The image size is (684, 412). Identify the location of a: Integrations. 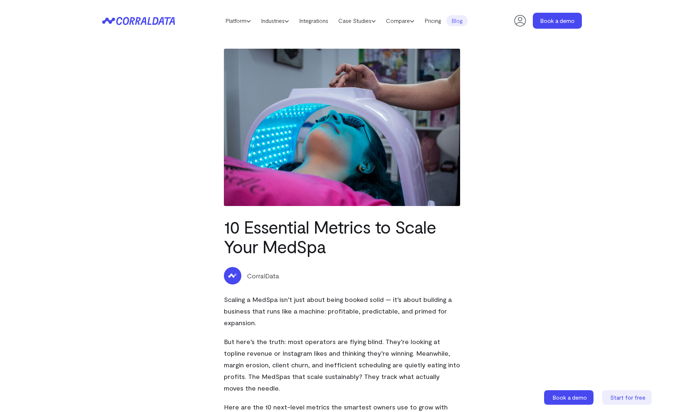
(314, 21).